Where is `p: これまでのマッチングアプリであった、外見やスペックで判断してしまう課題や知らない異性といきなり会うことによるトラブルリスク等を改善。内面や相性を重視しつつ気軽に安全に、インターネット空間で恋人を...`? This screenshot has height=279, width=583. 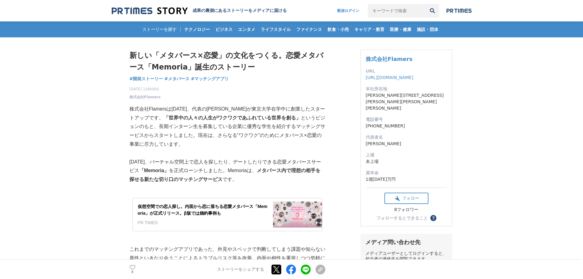
p: これまでのマッチングアプリであった、外見やスペックで判断してしまう課題や知らない異性といきなり会うことによるトラブルリスク等を改善。内面や相性を重視しつつ気軽に安全に、インターネット空間で恋人を... is located at coordinates (227, 258).